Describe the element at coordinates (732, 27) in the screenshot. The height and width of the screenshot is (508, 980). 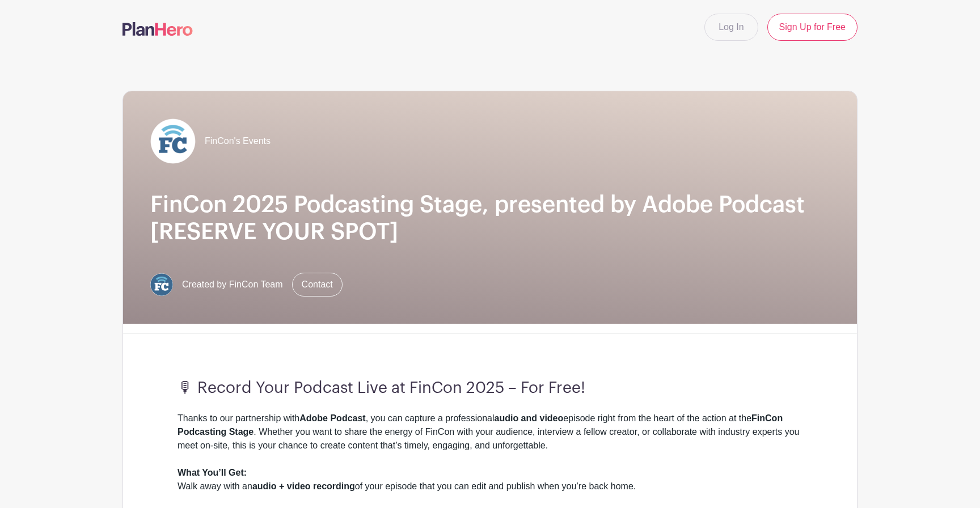
I see `a: Log In` at that location.